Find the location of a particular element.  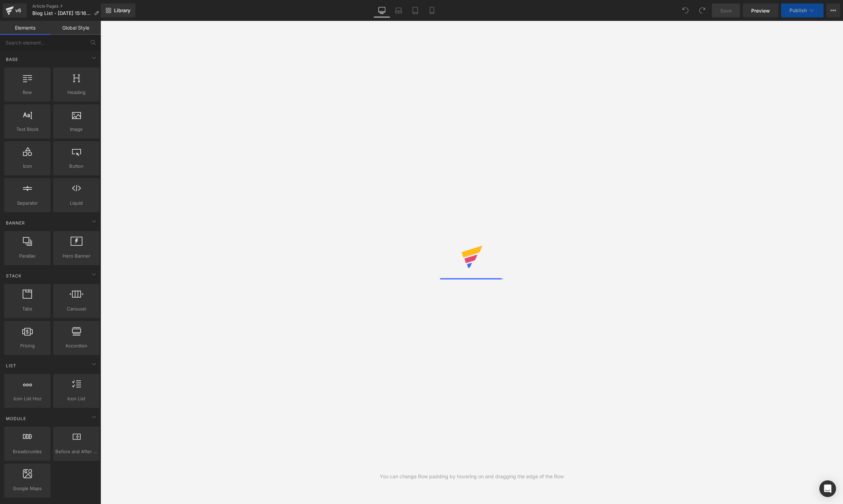

a: Preview is located at coordinates (760, 10).